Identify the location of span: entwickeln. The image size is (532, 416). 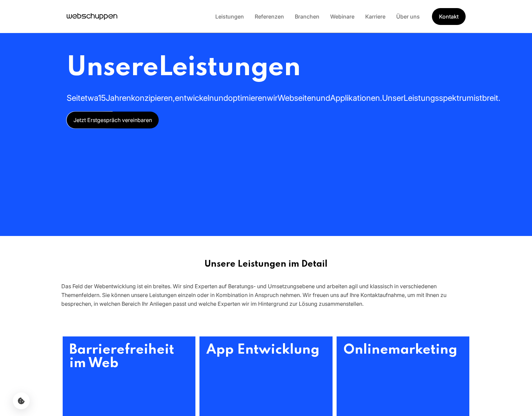
(194, 98).